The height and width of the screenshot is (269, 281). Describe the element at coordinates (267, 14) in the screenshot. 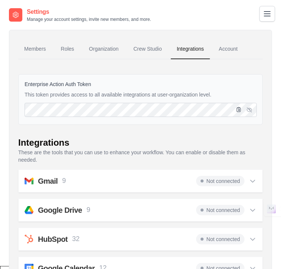

I see `button: Toggle navigation` at that location.